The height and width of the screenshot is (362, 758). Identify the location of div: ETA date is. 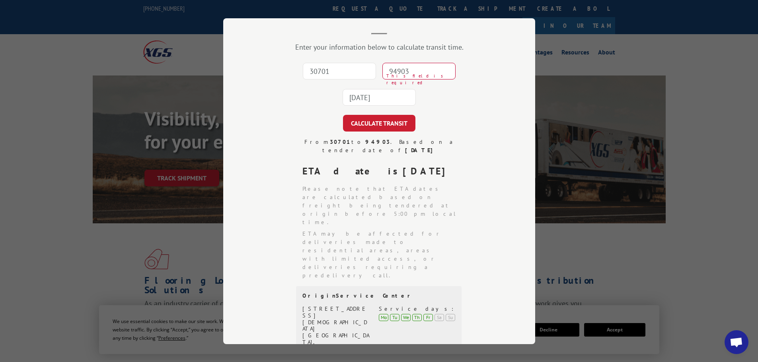
(382, 171).